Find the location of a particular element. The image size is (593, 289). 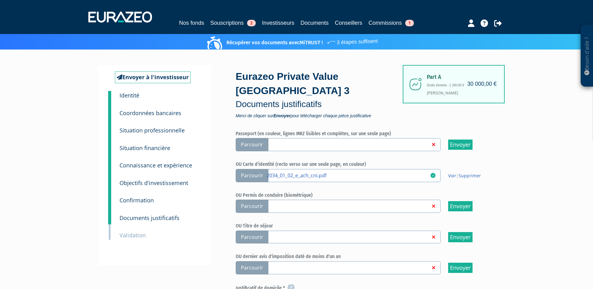

a: Envoyer à l'investisseur is located at coordinates (153, 77).